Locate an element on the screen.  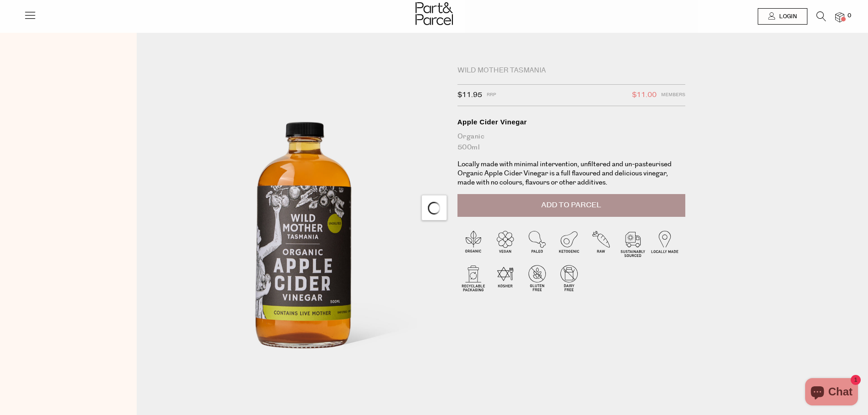
img: P_P-ICONS-Live_Bec_V11_Sustainable_Sourced.svg is located at coordinates (633, 243).